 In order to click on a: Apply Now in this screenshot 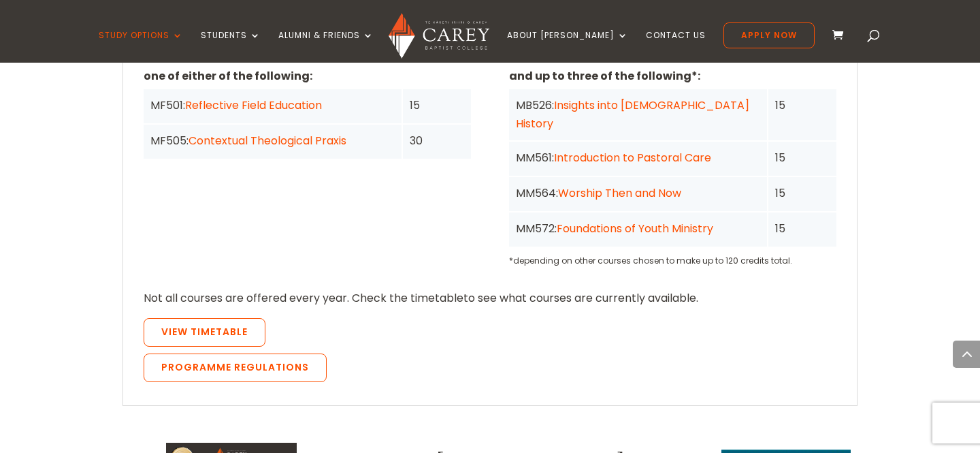, I will do `click(769, 35)`.